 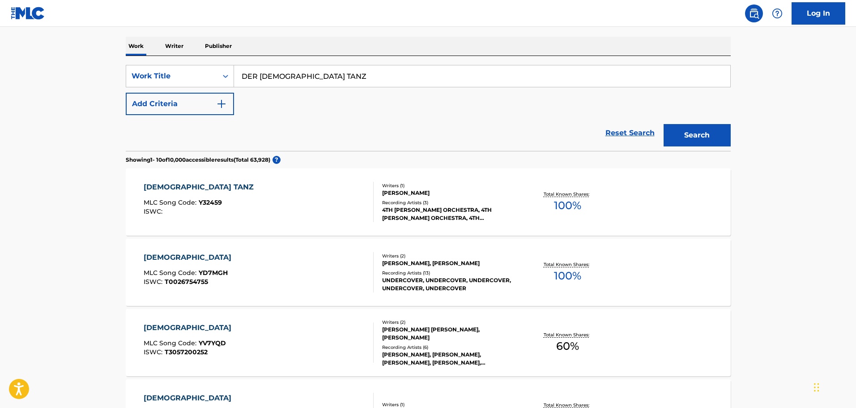 What do you see at coordinates (567, 346) in the screenshot?
I see `span: 60 %` at bounding box center [567, 346].